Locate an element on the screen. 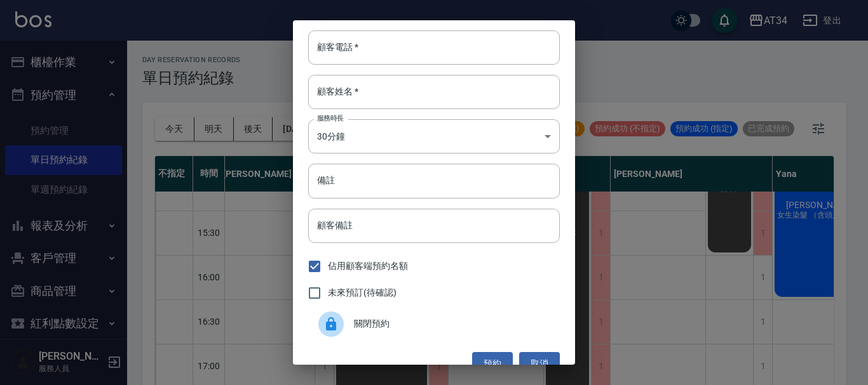 This screenshot has height=385, width=868. label: 服務時長 is located at coordinates (330, 118).